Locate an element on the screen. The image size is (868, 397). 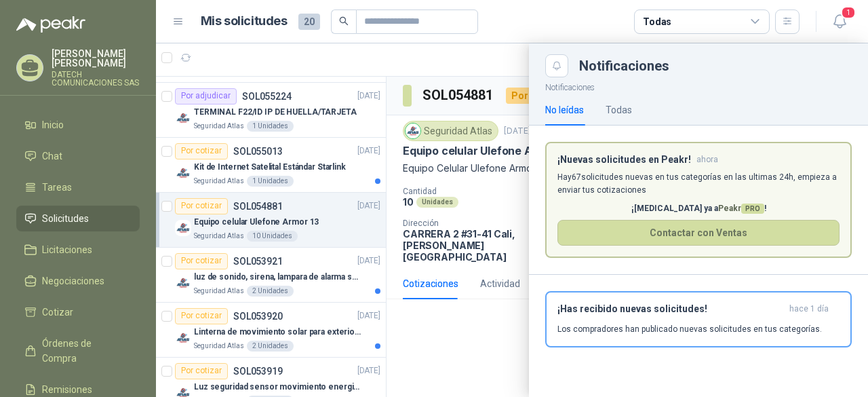
span: Órdenes de Compra is located at coordinates (84, 351).